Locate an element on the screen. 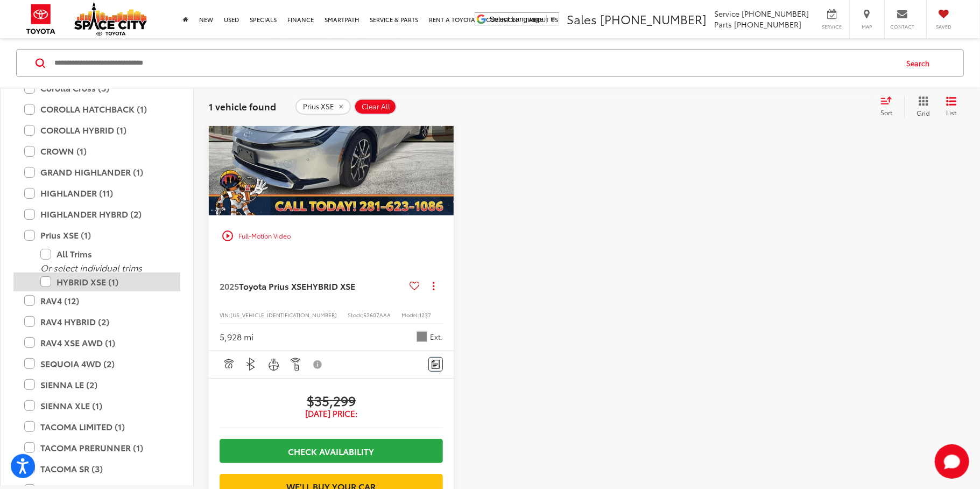  label: HIGHLANDER (11) is located at coordinates (97, 193).